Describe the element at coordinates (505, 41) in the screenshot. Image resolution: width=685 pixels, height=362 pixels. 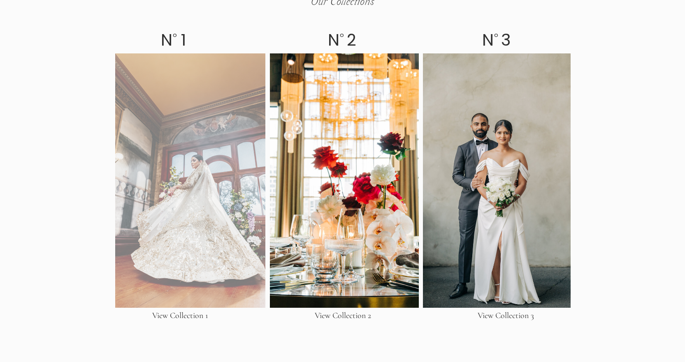
I see `h2: 3` at that location.